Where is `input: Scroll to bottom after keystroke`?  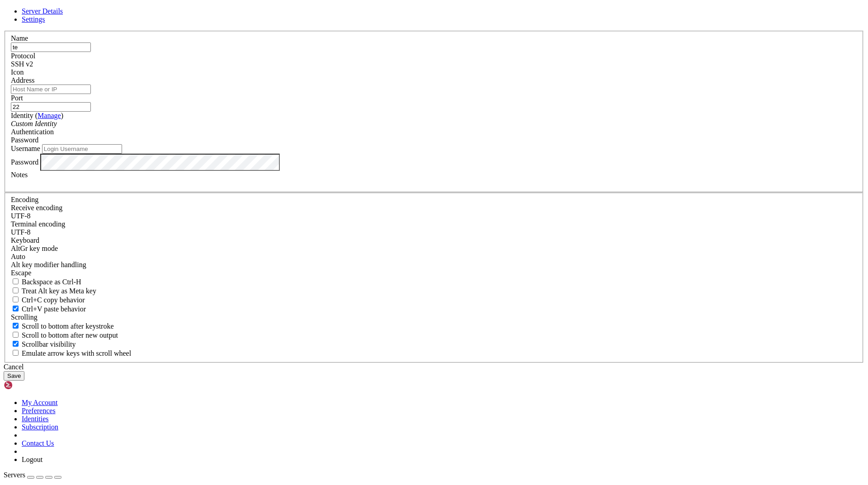 input: Scroll to bottom after keystroke is located at coordinates (15, 325).